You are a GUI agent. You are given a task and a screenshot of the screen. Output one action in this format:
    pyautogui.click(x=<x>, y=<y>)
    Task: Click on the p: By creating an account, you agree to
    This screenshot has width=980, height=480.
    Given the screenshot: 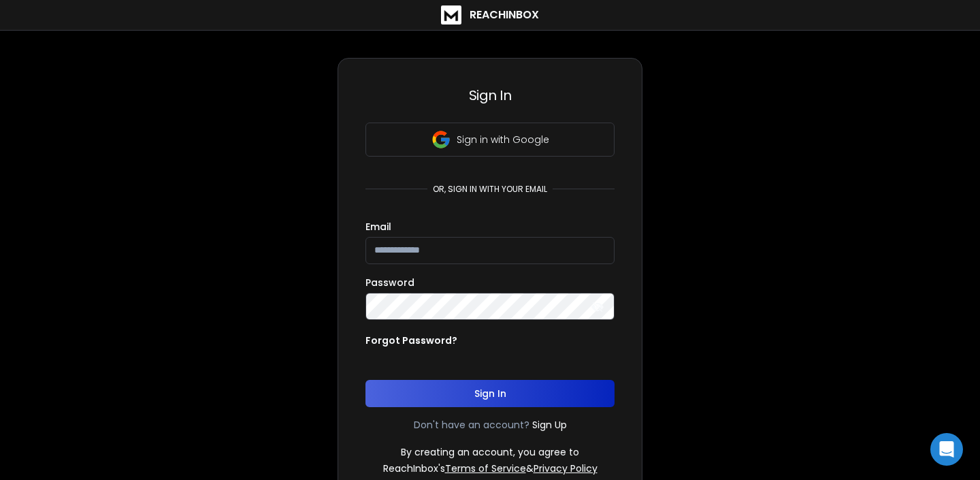 What is the action you would take?
    pyautogui.click(x=490, y=452)
    